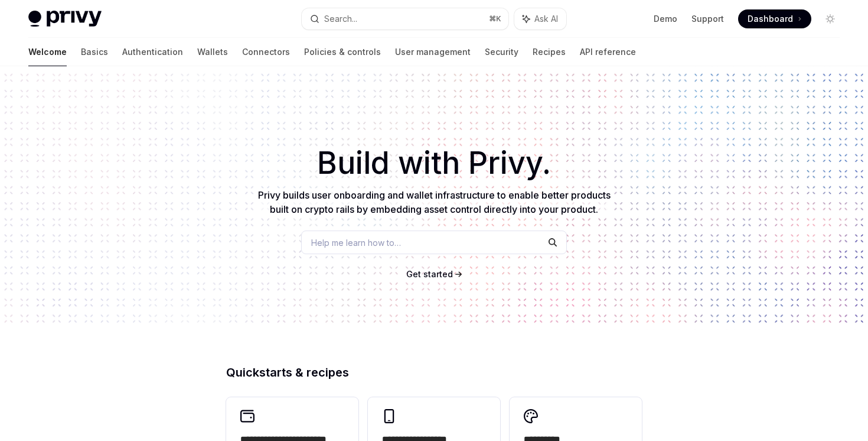 This screenshot has width=868, height=441. I want to click on a: Basics, so click(95, 52).